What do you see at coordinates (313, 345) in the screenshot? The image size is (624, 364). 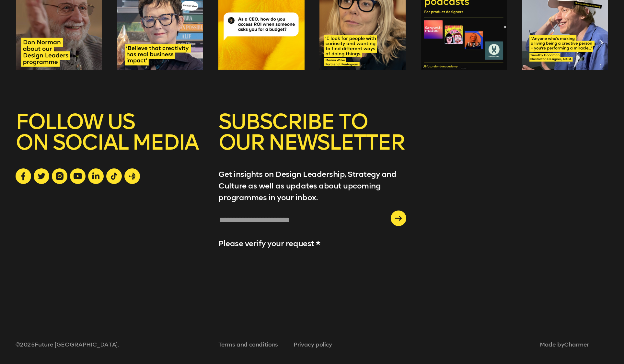 I see `a: Privacy policy` at bounding box center [313, 345].